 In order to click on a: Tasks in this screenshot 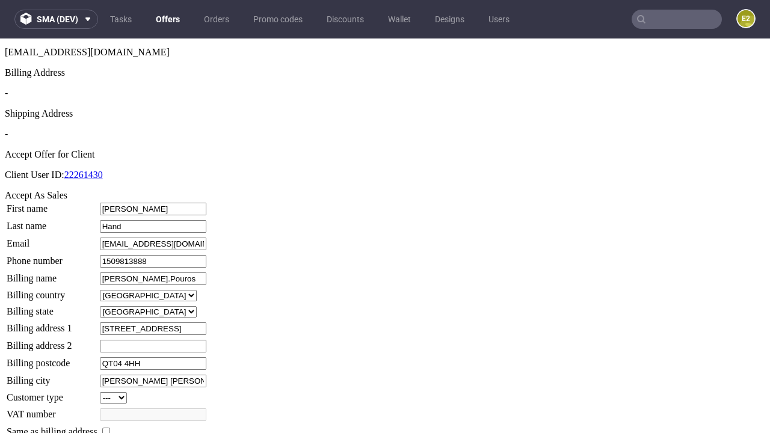, I will do `click(121, 19)`.